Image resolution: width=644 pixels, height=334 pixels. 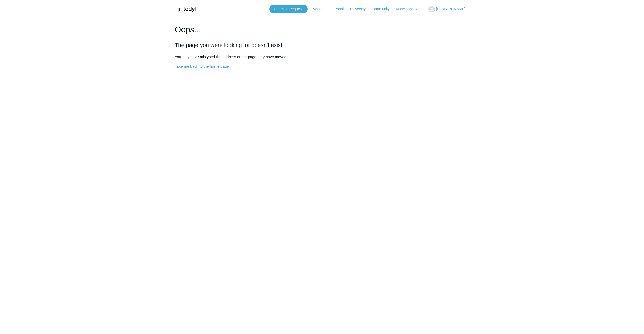 I want to click on a: Submit a Request, so click(x=289, y=9).